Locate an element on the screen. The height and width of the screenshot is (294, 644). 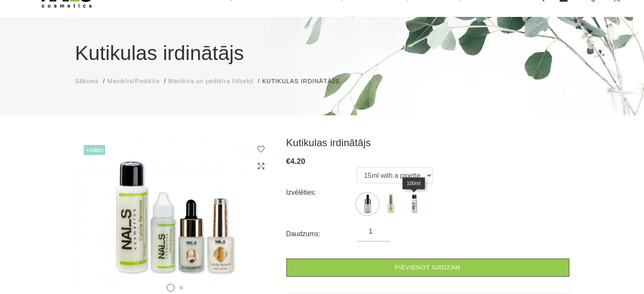
button: 1 of 2 is located at coordinates (171, 288).